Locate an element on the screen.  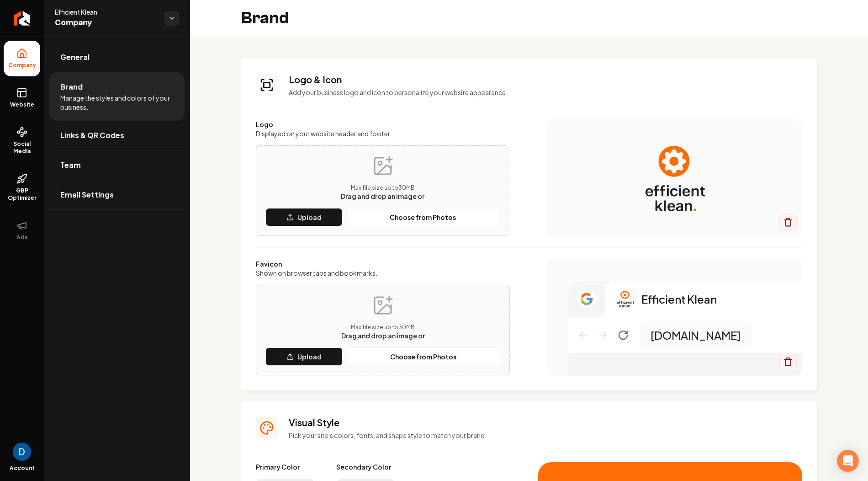
span: Account is located at coordinates (22, 469).